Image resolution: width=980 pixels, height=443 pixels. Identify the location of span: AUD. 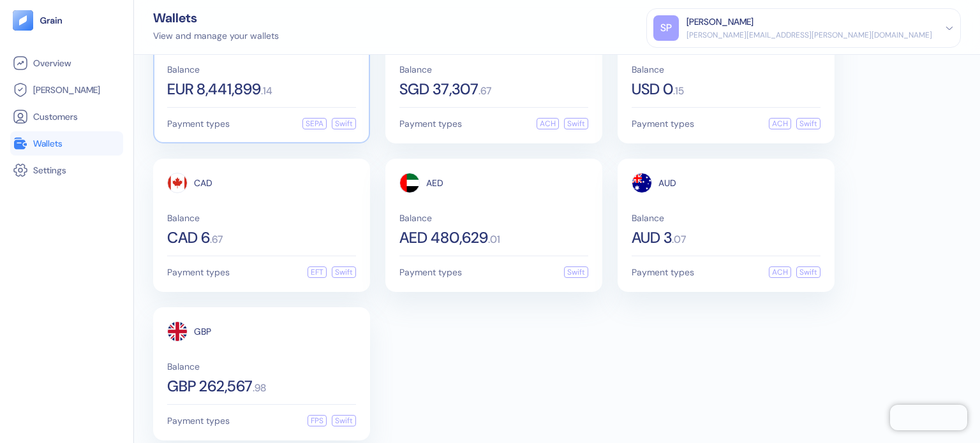
(667, 183).